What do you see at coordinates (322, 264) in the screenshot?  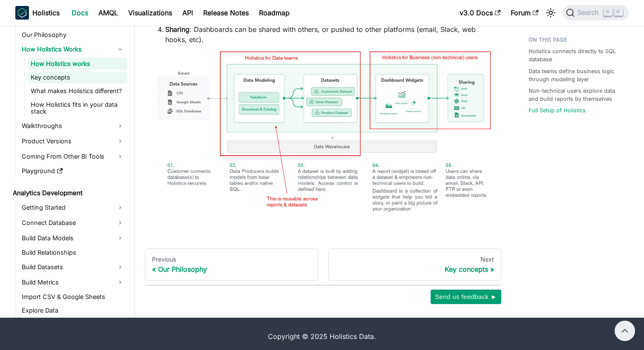 I see `nav: Docs pages` at bounding box center [322, 264].